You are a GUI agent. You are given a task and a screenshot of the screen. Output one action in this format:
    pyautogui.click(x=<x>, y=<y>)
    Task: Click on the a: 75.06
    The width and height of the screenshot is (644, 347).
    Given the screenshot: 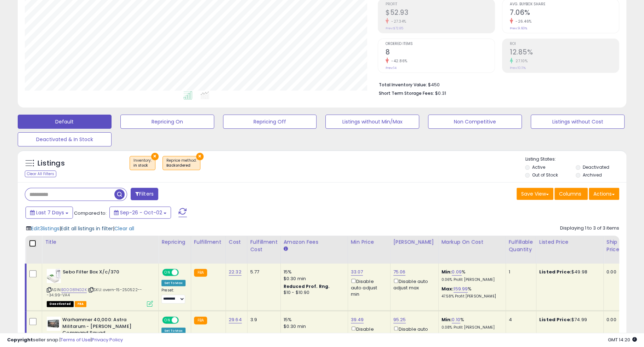 What is the action you would take?
    pyautogui.click(x=399, y=272)
    